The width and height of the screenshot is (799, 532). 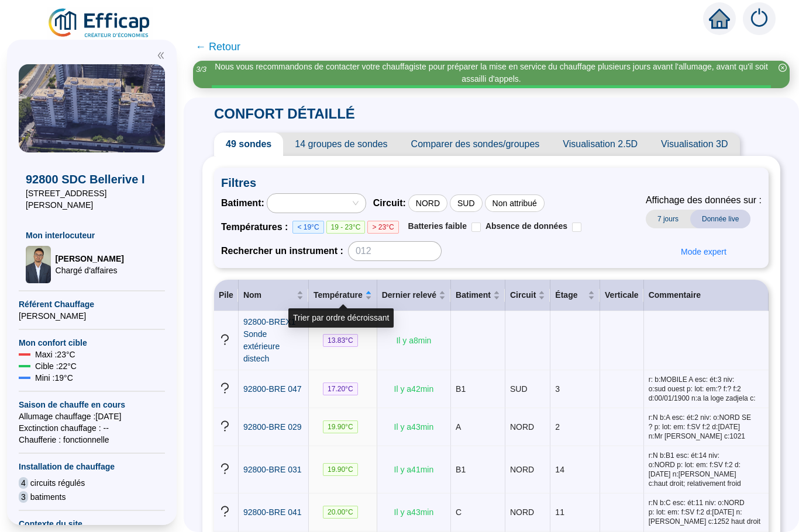 I want to click on span: 4, so click(x=23, y=483).